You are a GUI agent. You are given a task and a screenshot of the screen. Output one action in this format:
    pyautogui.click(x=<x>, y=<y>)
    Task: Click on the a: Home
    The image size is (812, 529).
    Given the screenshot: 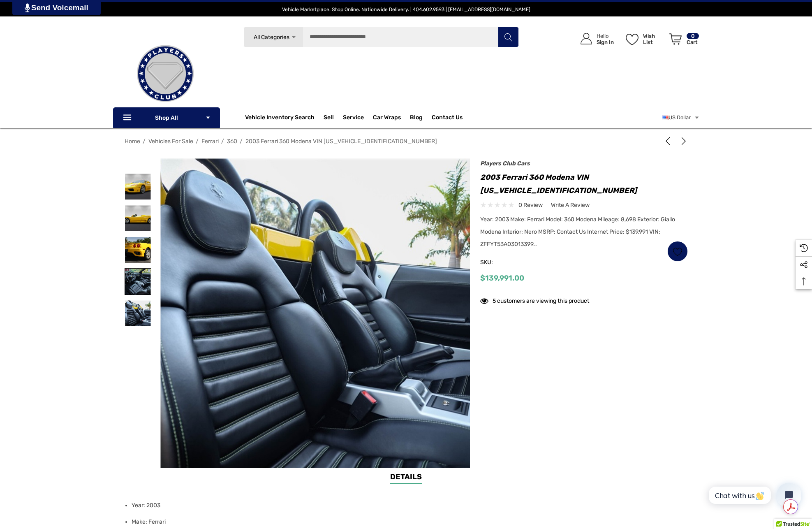 What is the action you would take?
    pyautogui.click(x=133, y=141)
    